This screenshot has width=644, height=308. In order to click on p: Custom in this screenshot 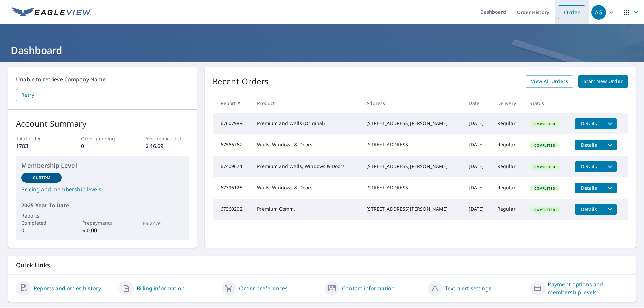, I will do `click(41, 178)`.